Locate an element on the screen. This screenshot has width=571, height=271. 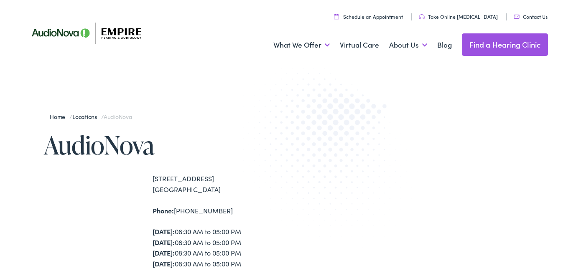
a: Home is located at coordinates (59, 117).